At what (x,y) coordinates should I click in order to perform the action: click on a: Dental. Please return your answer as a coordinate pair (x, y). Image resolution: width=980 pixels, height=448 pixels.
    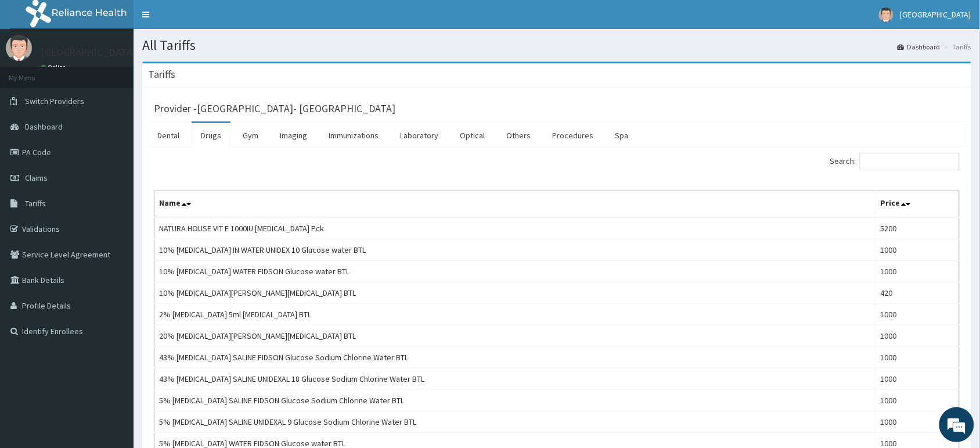
    Looking at the image, I should click on (168, 136).